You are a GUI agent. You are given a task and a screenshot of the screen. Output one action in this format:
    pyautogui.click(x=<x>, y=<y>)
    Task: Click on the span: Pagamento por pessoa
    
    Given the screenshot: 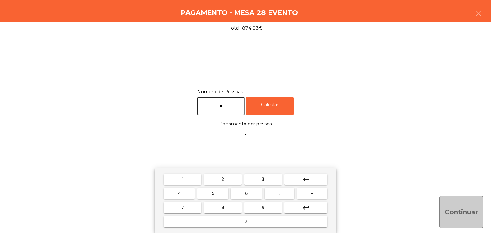 What is the action you would take?
    pyautogui.click(x=245, y=124)
    